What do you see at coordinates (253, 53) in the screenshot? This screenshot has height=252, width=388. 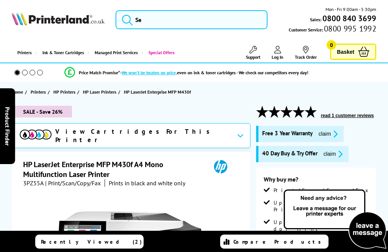 I see `a: Support` at bounding box center [253, 53].